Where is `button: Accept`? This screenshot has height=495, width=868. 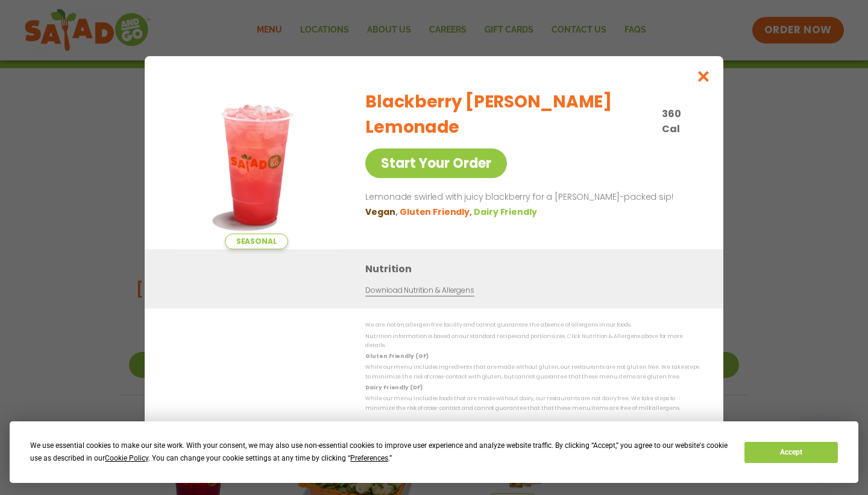
button: Accept is located at coordinates (791, 452).